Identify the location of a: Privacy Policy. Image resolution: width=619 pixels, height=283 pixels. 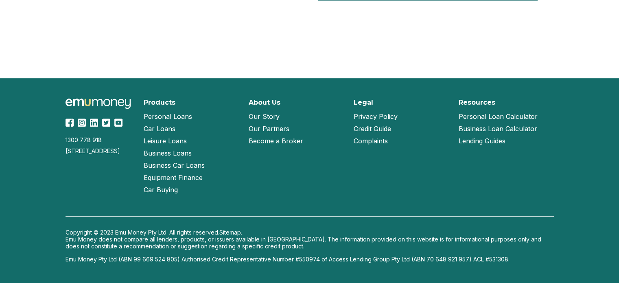
(375, 116).